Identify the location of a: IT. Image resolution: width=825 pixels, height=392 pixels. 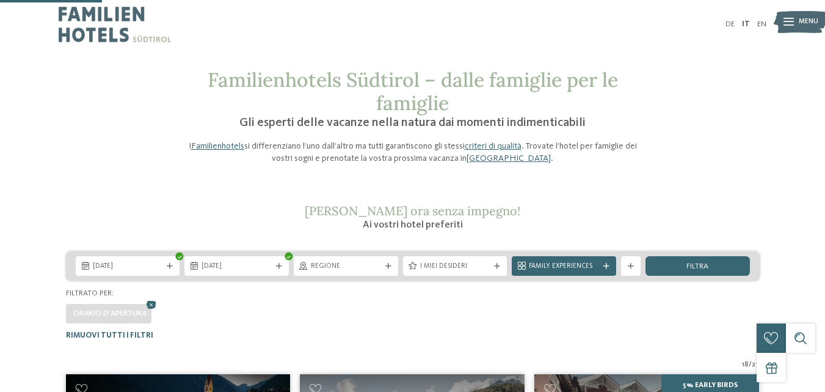
(746, 24).